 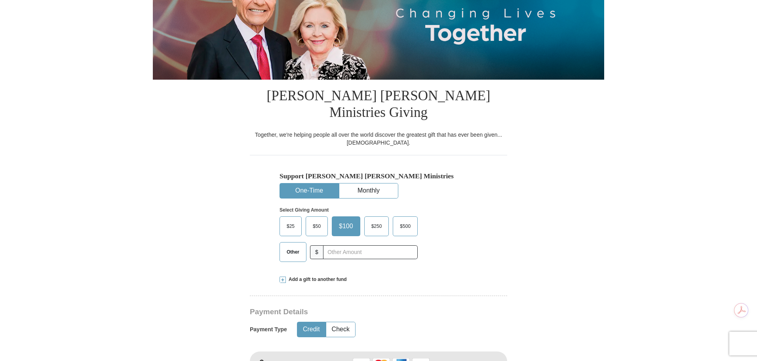 I want to click on button: One-Time, so click(x=309, y=191).